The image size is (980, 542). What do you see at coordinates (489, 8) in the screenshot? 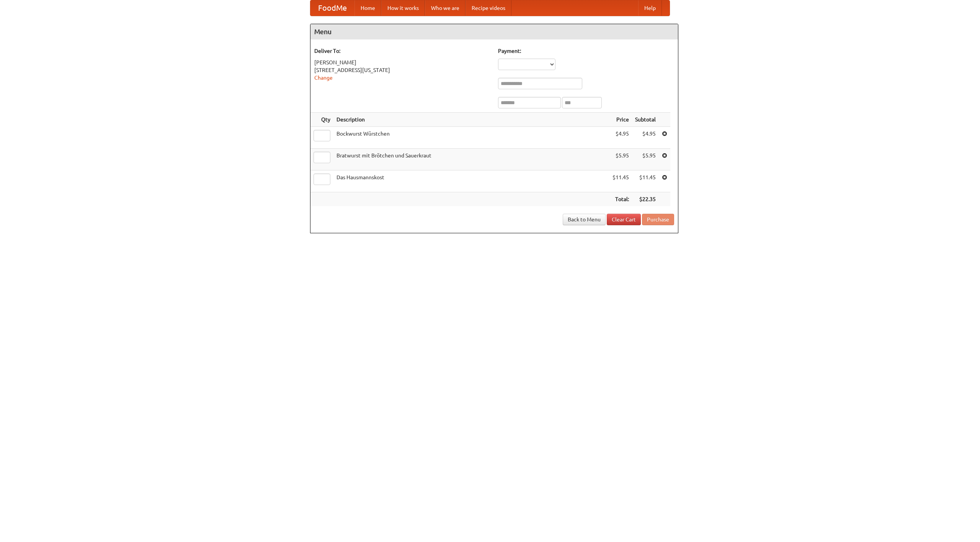
I see `a: Recipe videos` at bounding box center [489, 8].